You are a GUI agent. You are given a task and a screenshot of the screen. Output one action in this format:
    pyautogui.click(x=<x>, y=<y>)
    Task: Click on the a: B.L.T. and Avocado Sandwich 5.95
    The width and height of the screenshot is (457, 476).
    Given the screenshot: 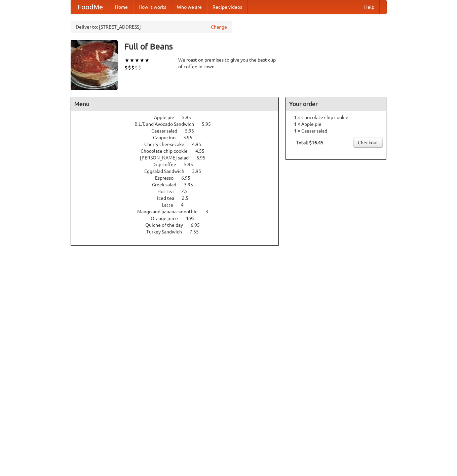 What is the action you would take?
    pyautogui.click(x=179, y=124)
    